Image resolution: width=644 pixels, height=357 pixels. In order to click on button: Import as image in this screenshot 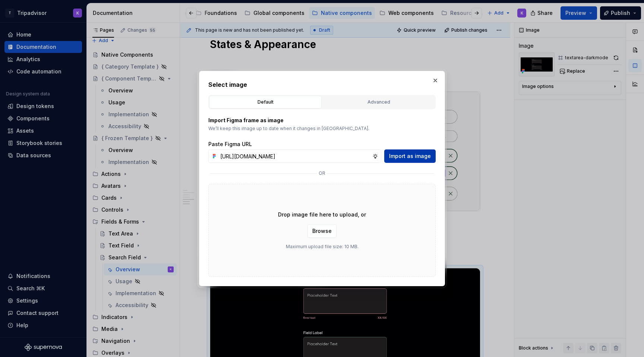, I will do `click(410, 156)`.